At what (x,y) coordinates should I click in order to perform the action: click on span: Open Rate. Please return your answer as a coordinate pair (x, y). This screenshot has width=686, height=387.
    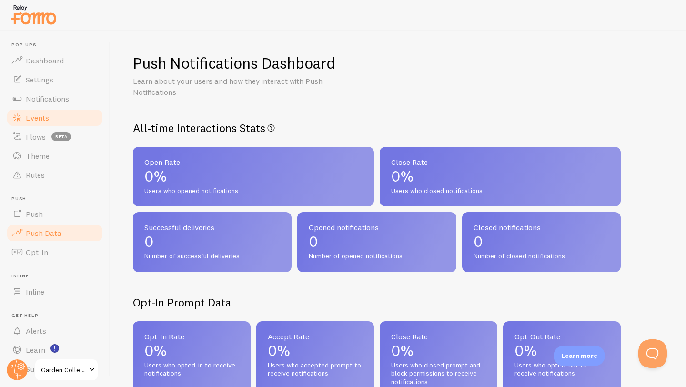
    Looking at the image, I should click on (253, 162).